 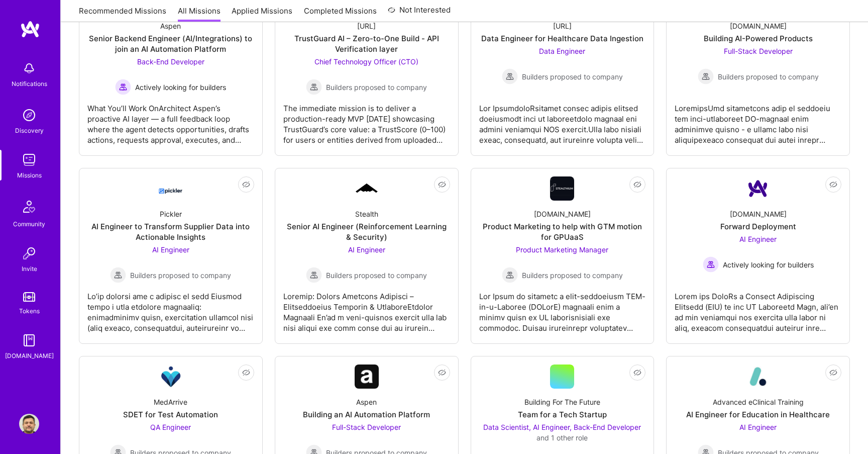 What do you see at coordinates (29, 253) in the screenshot?
I see `img: Invite` at bounding box center [29, 253].